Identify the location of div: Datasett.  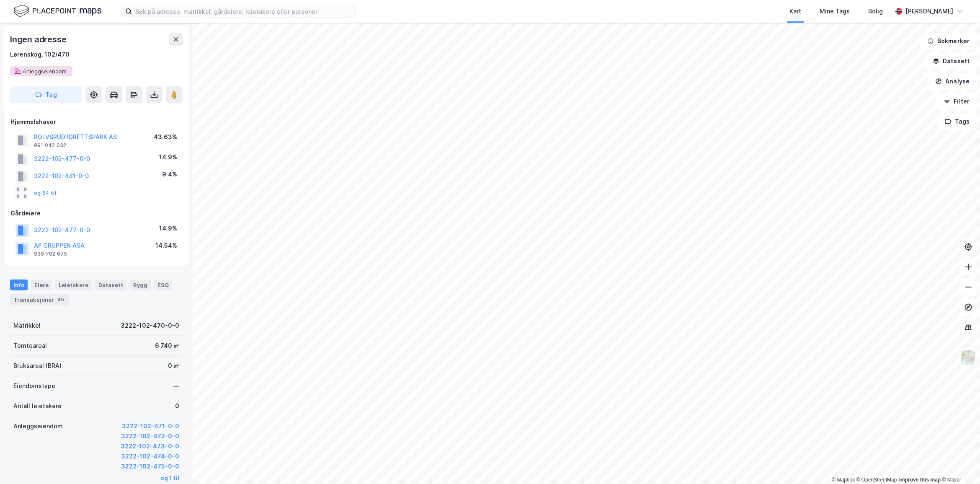
(111, 285).